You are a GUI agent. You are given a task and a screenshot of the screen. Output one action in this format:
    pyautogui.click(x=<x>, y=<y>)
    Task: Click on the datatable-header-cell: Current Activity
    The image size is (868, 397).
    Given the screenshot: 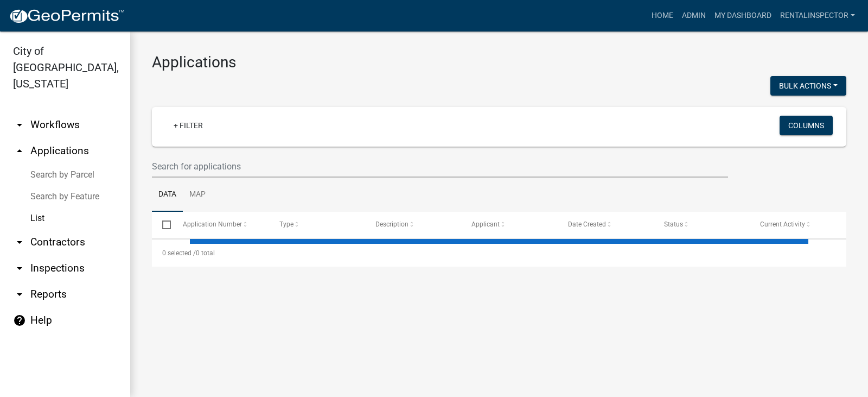 What is the action you would take?
    pyautogui.click(x=798, y=225)
    